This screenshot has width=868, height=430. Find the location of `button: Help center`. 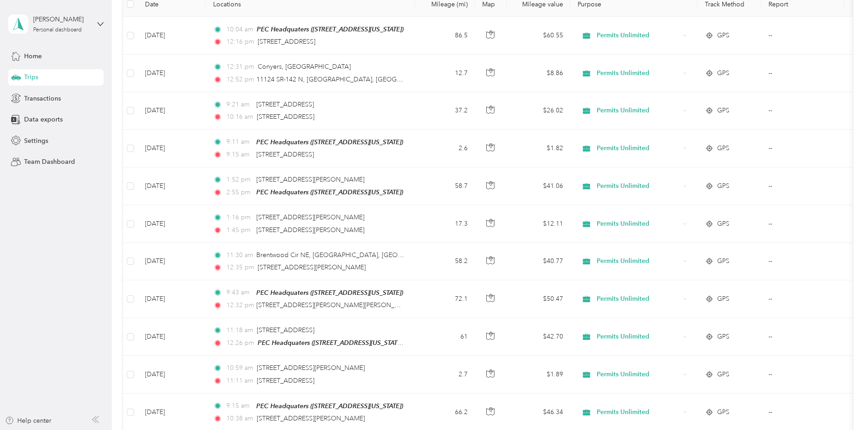

button: Help center is located at coordinates (28, 420).